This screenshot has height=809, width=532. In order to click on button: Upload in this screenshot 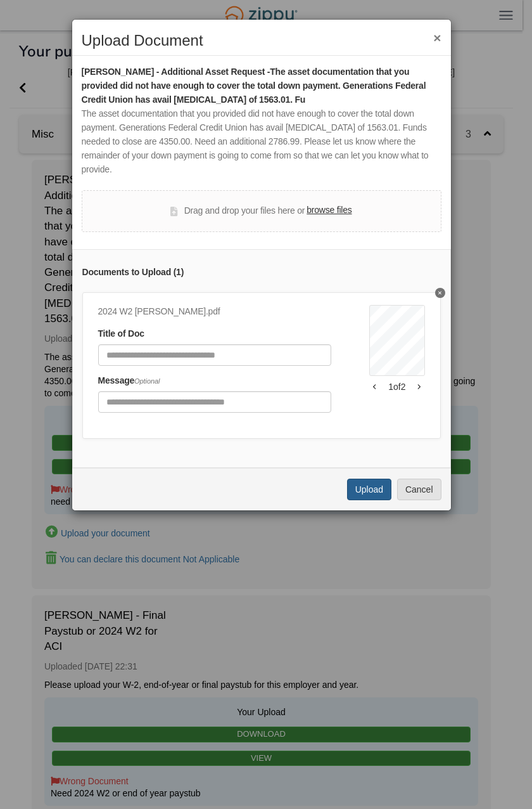, I will do `click(369, 490)`.